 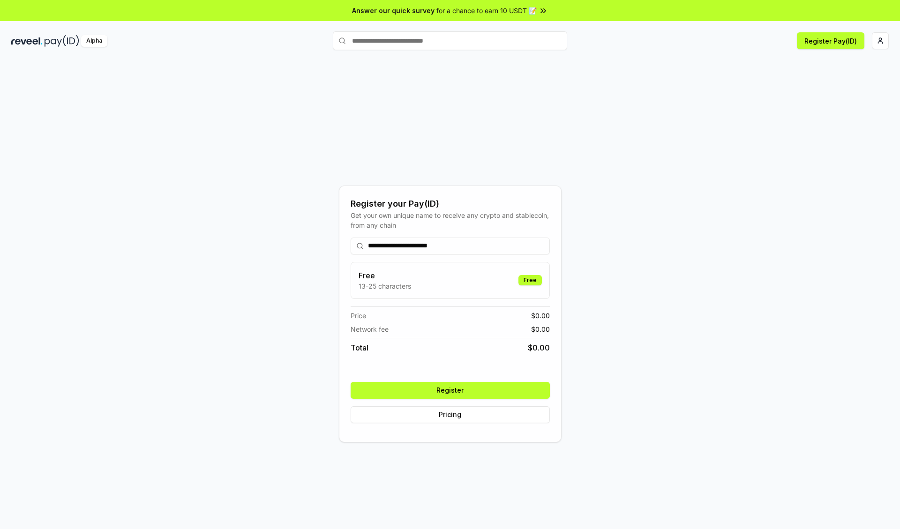 What do you see at coordinates (369, 329) in the screenshot?
I see `span: Network fee` at bounding box center [369, 329].